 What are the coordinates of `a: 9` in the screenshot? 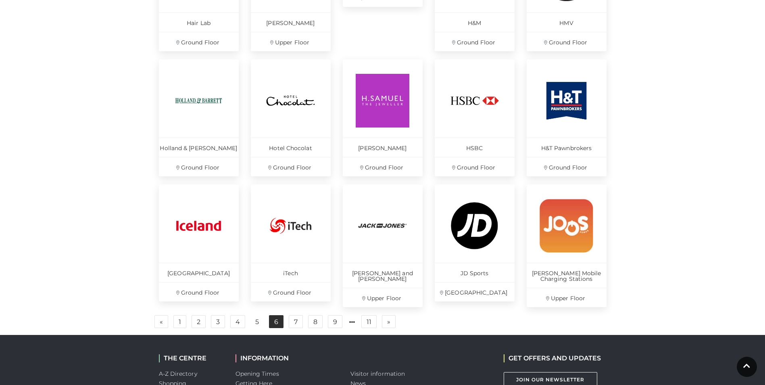 It's located at (335, 321).